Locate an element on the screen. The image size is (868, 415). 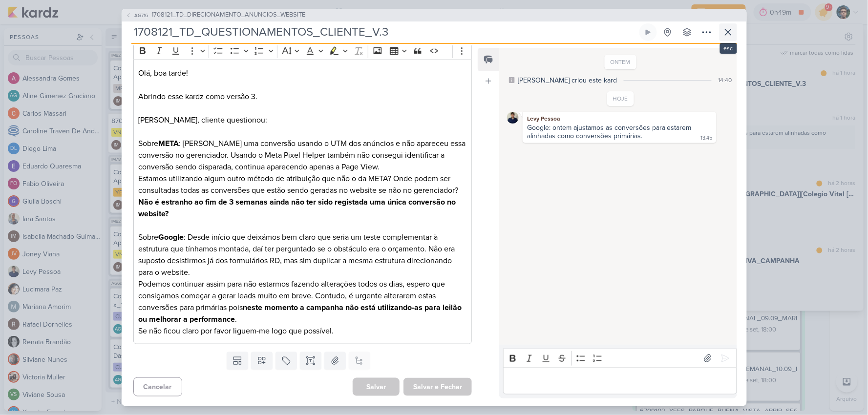
input: Kard Sem Título is located at coordinates (384, 32).